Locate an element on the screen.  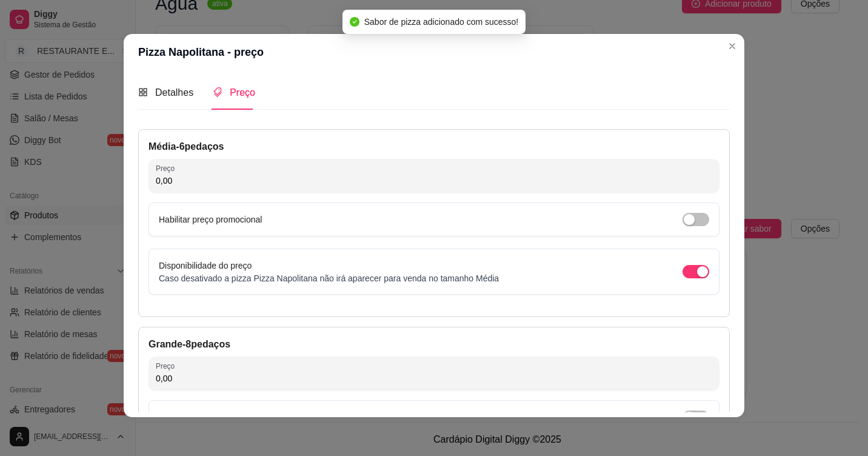
span: check-circle is located at coordinates (354, 22).